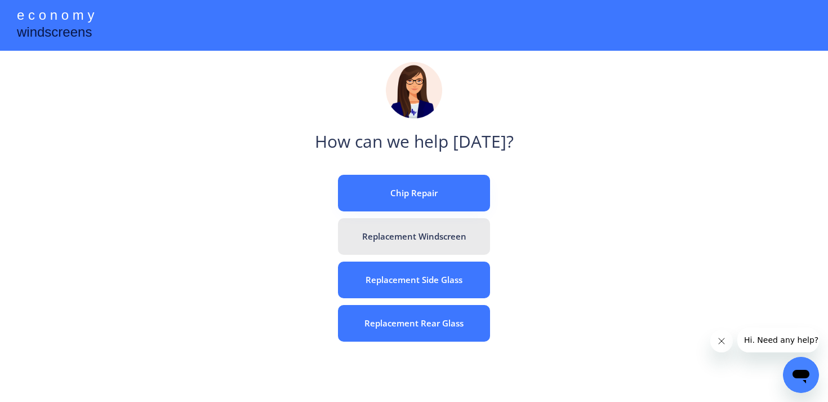 Image resolution: width=828 pixels, height=402 pixels. What do you see at coordinates (54, 33) in the screenshot?
I see `div: windscreens` at bounding box center [54, 33].